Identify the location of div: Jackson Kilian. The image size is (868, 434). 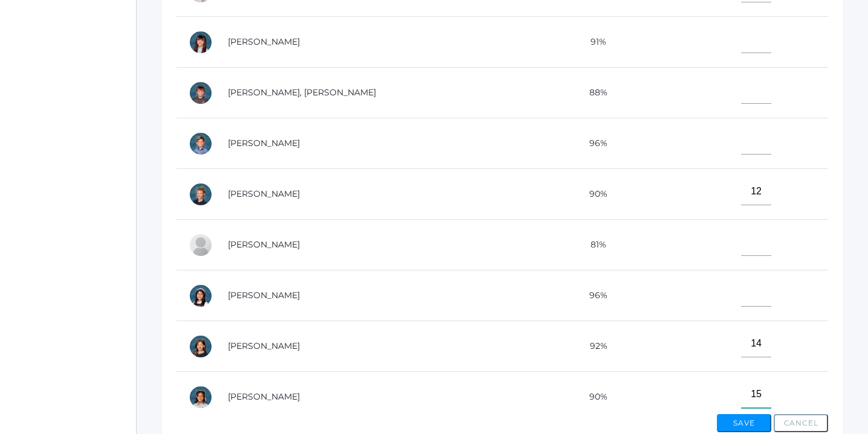
(200, 93).